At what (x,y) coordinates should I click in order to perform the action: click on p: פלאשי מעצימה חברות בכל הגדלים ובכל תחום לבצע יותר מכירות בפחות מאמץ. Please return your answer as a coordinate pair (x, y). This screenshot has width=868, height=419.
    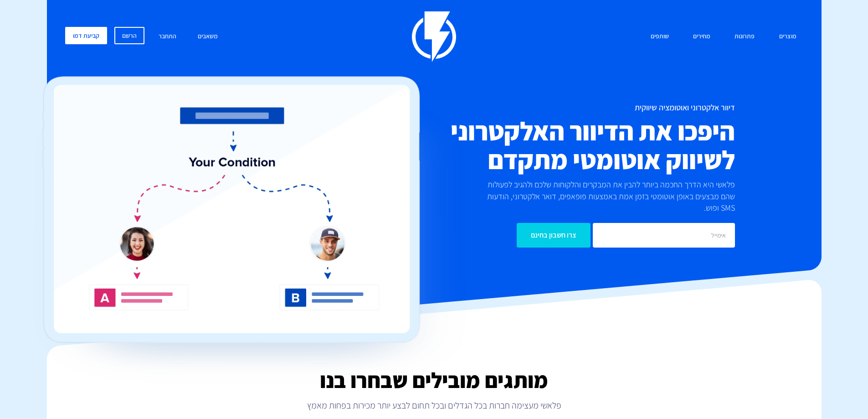
    Looking at the image, I should click on (435, 405).